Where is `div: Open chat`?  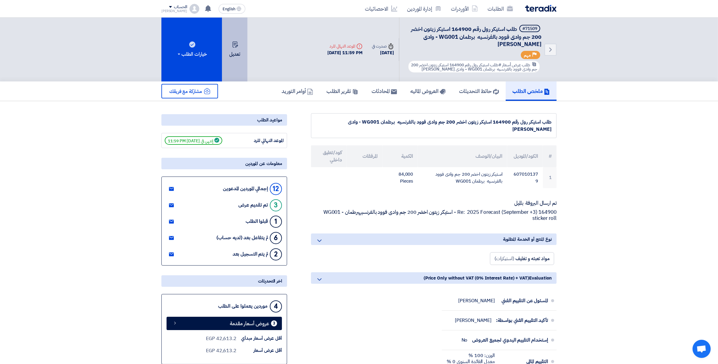
div: Open chat is located at coordinates (702, 349).